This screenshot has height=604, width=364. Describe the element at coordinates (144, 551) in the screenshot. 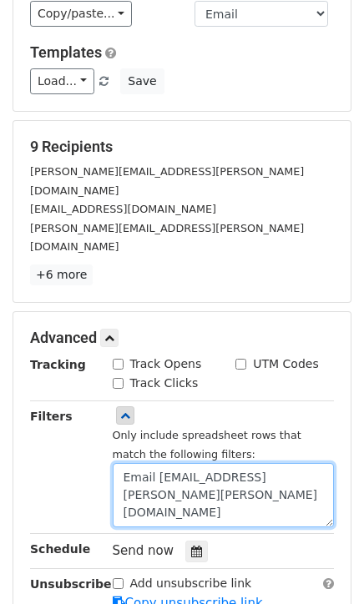

I see `span: Send now` at that location.